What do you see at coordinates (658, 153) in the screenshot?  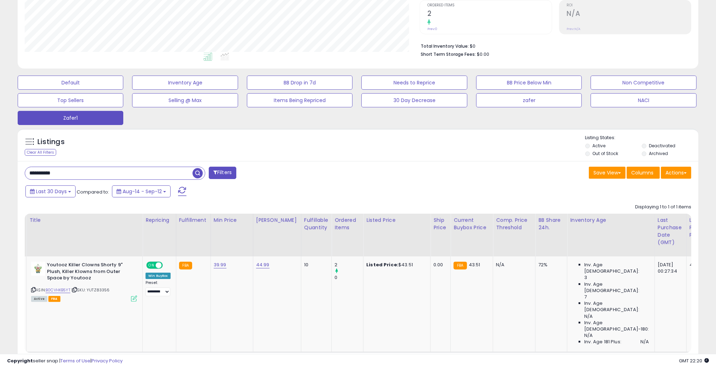 I see `label: Archived` at bounding box center [658, 153].